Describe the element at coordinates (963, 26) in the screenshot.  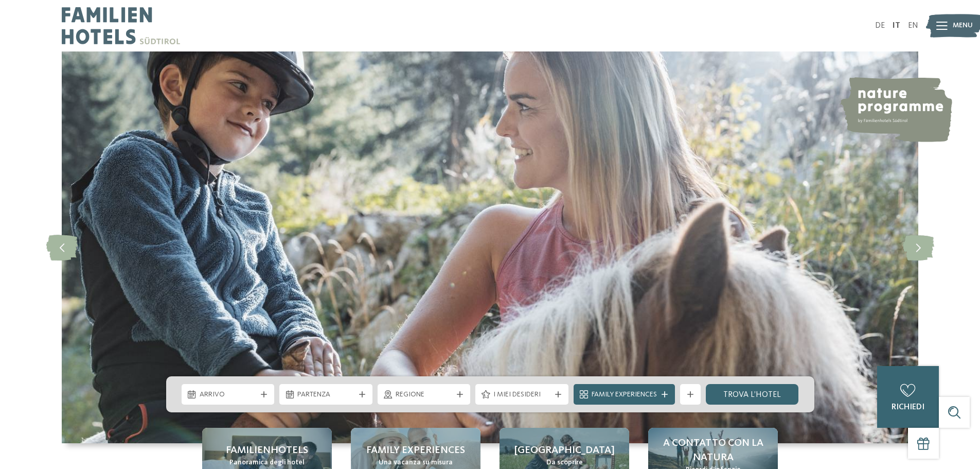
I see `span: Menu` at that location.